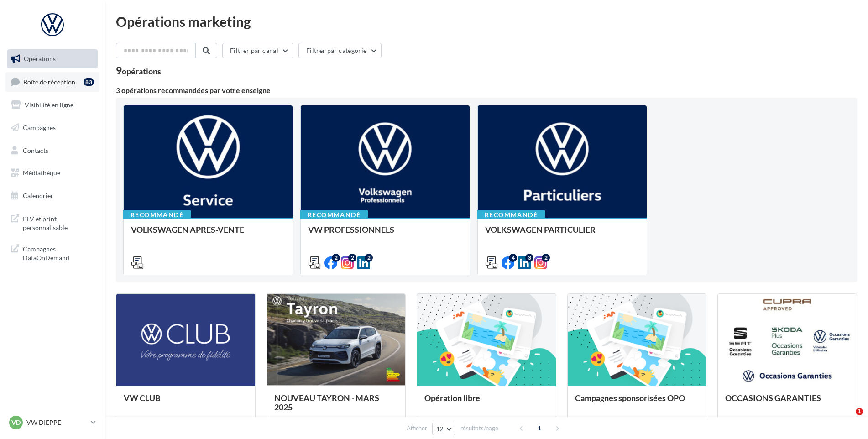 The width and height of the screenshot is (868, 439). Describe the element at coordinates (42, 173) in the screenshot. I see `span: Médiathèque` at that location.